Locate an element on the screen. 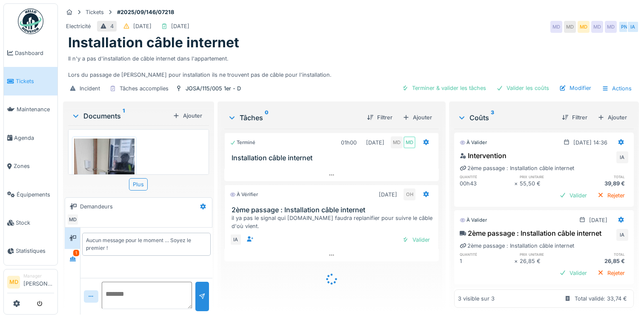 This screenshot has width=644, height=318. div: OH is located at coordinates (409, 195).